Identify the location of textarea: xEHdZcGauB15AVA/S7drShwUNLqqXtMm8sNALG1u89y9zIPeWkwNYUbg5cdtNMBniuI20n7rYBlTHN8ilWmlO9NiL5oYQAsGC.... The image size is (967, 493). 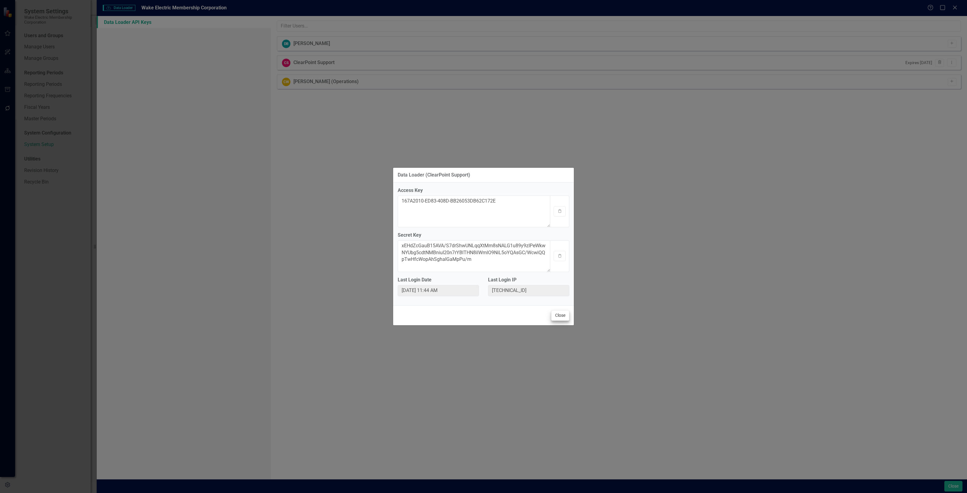
(474, 256).